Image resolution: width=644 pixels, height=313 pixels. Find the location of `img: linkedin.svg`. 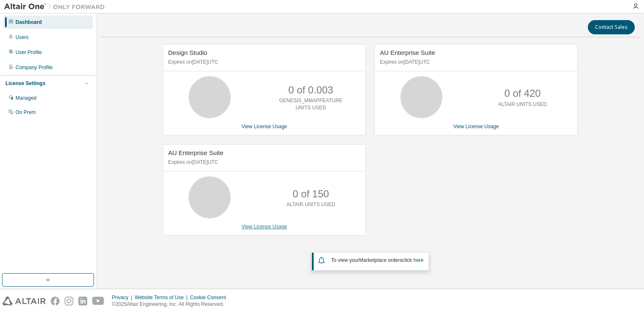

img: linkedin.svg is located at coordinates (82, 301).